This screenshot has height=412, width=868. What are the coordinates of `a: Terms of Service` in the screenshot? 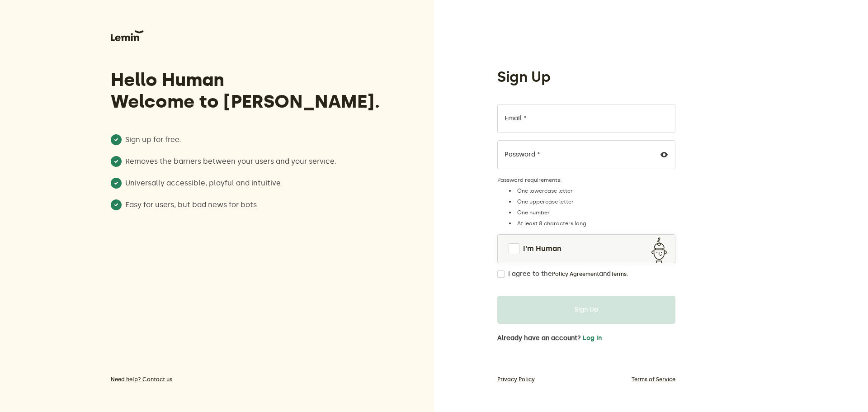 It's located at (653, 379).